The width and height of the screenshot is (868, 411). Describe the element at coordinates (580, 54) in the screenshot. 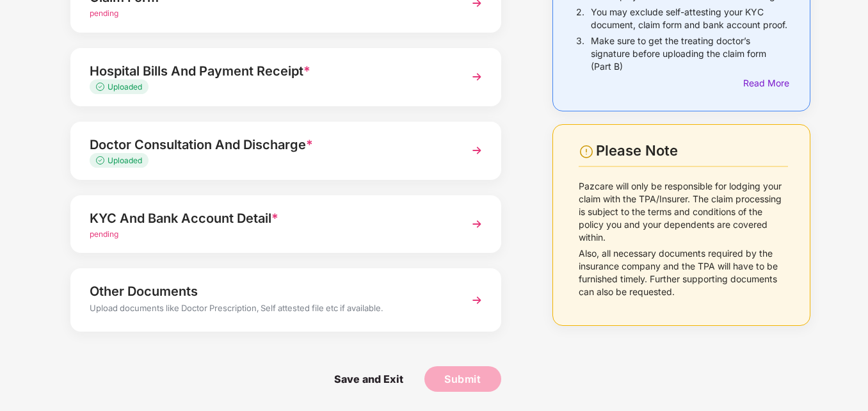

I see `p: 3.` at that location.